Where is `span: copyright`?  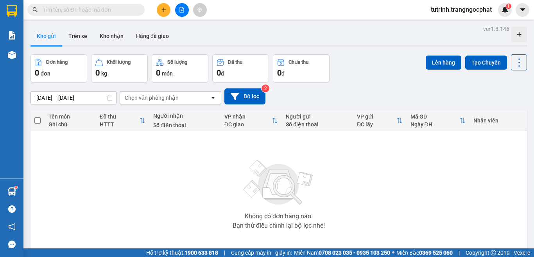
span: copyright is located at coordinates (494, 253).